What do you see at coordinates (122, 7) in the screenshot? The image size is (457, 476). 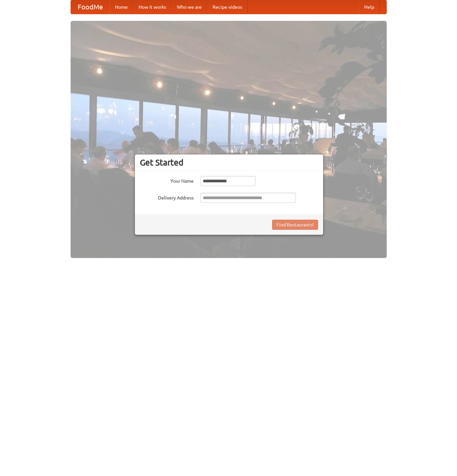 I see `a: Home` at bounding box center [122, 7].